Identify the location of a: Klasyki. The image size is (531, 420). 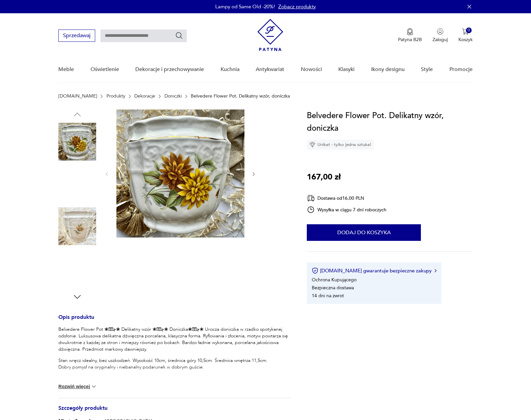
(346, 69).